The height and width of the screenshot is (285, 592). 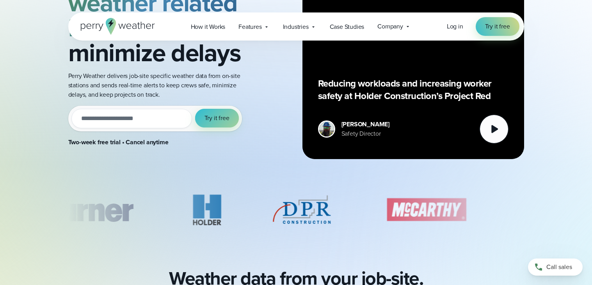 I want to click on a: Try it free, so click(x=497, y=27).